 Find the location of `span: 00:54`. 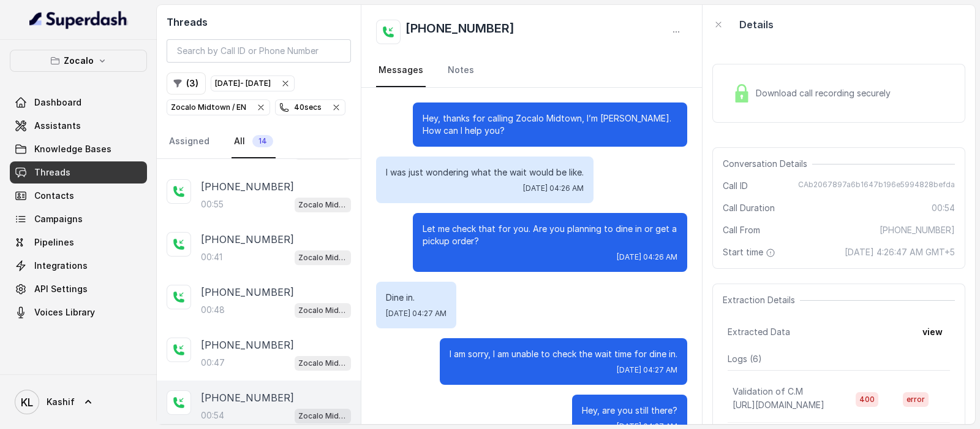

span: 00:54 is located at coordinates (943, 208).